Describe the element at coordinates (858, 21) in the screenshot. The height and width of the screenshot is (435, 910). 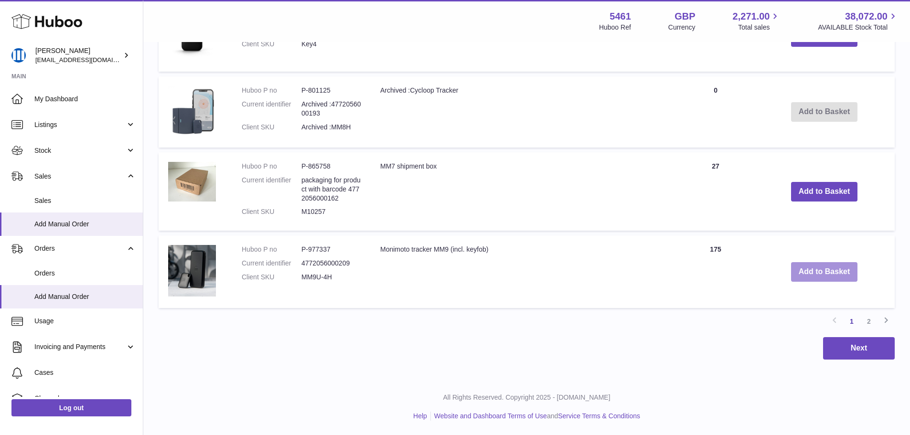
I see `a: 38,072.00 AVAILABLE Stock Total` at that location.